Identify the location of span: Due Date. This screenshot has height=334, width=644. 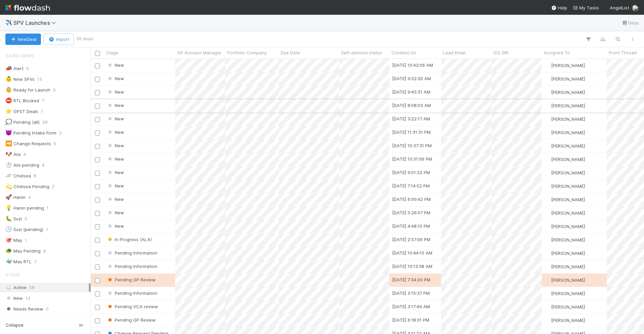
(290, 53).